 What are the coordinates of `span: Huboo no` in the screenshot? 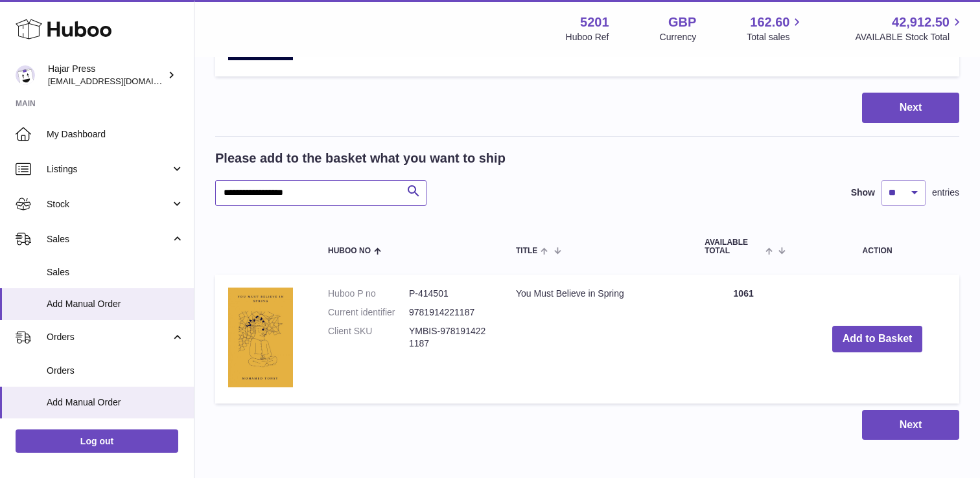 It's located at (349, 250).